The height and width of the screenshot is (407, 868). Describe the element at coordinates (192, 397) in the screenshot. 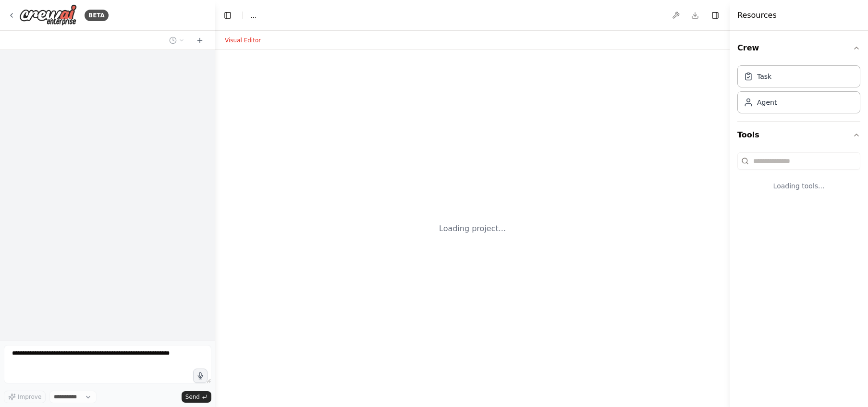

I see `span: Send` at that location.